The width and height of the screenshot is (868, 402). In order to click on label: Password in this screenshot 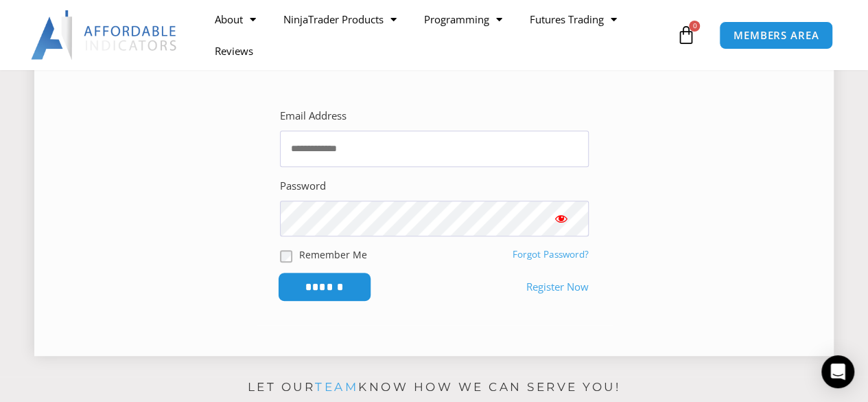, I will do `click(302, 186)`.